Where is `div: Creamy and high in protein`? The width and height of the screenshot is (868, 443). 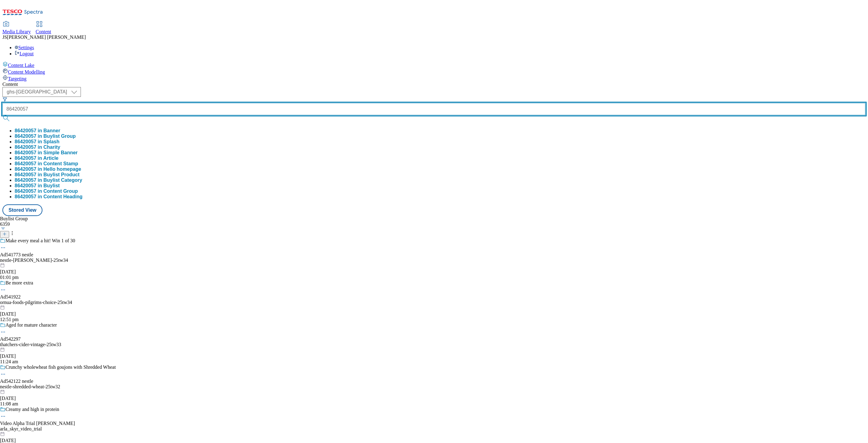
div: Creamy and high in protein is located at coordinates (32, 409).